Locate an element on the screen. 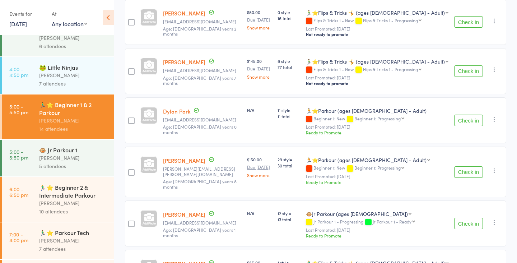 The width and height of the screenshot is (517, 263). span: 12 style is located at coordinates (288, 213).